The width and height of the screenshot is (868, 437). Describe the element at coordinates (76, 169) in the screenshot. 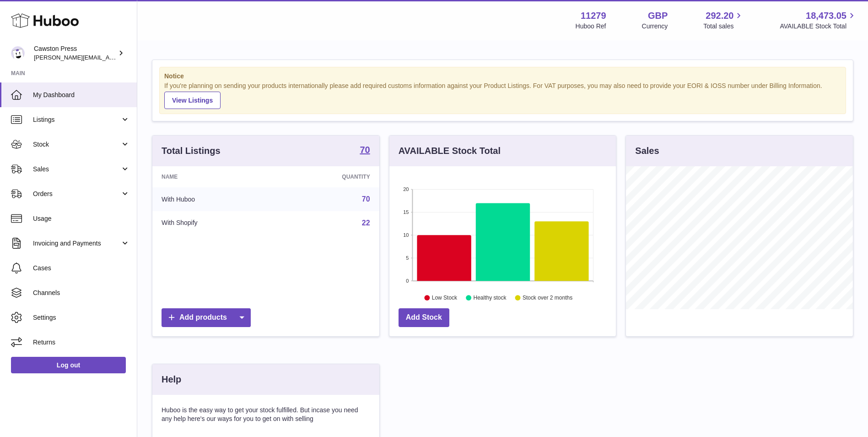

I see `span: Sales` at that location.